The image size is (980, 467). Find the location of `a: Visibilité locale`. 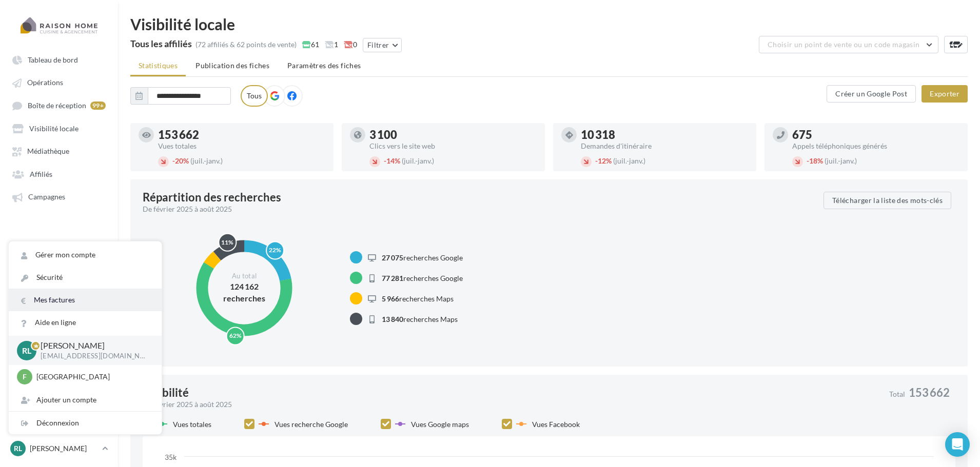

a: Visibilité locale is located at coordinates (59, 128).